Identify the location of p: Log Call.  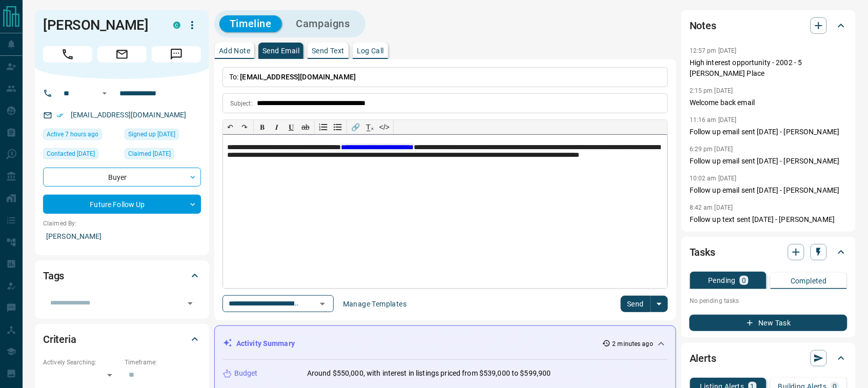
(370, 51).